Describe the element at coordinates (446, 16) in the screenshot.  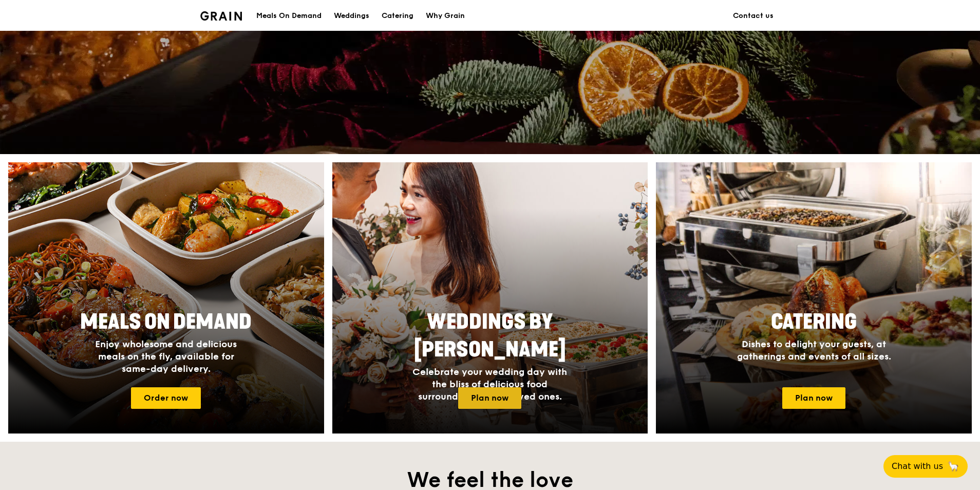
I see `a: Why Grain` at that location.